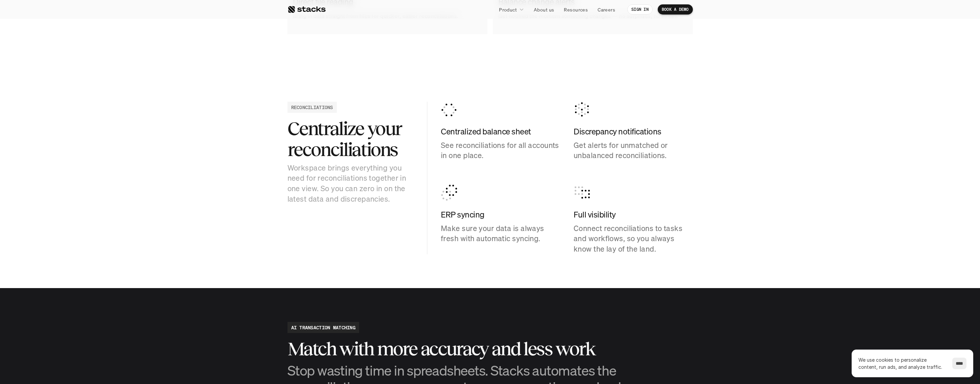 The image size is (980, 384). What do you see at coordinates (501, 215) in the screenshot?
I see `h4: ERP syncing` at bounding box center [501, 215].